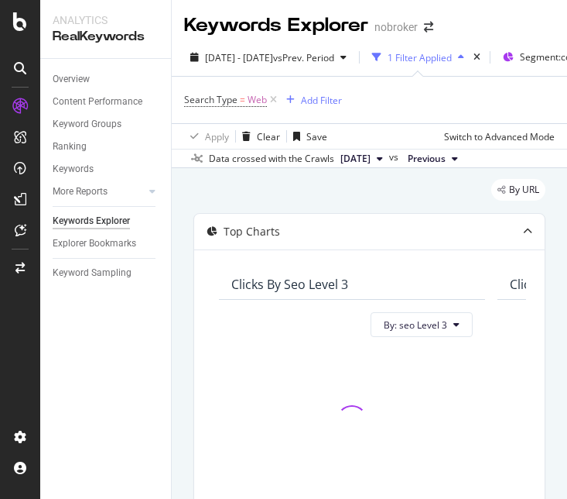 Image resolution: width=567 pixels, height=499 pixels. I want to click on span: vs Prev. Period, so click(303, 57).